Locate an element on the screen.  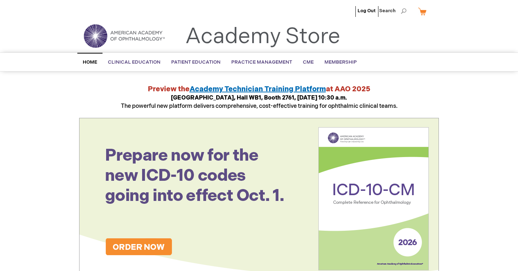
strong: Preview the at AAO 2025 is located at coordinates (259, 89).